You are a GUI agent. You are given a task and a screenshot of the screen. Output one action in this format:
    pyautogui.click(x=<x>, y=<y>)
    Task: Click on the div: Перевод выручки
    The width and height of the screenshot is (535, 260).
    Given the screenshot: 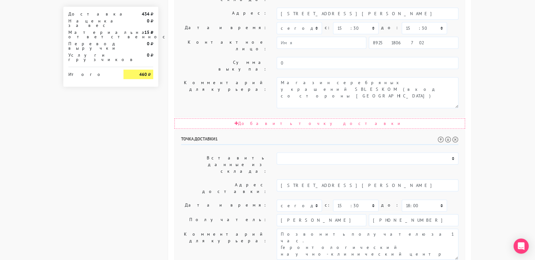 What is the action you would take?
    pyautogui.click(x=91, y=46)
    